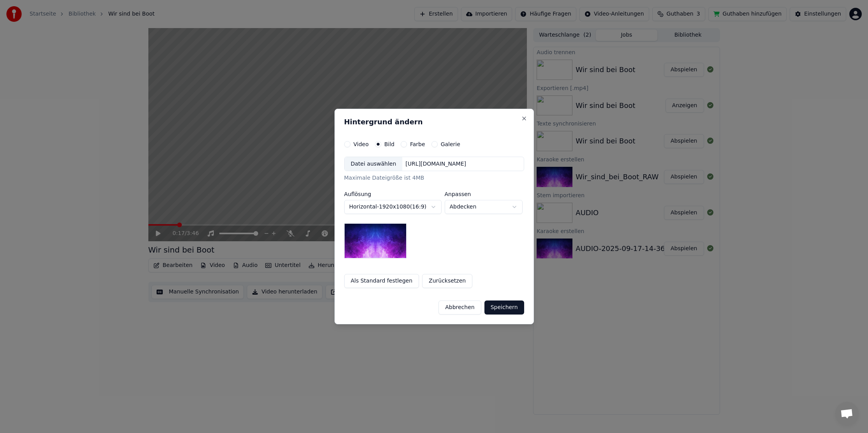 The width and height of the screenshot is (868, 433). Describe the element at coordinates (484, 194) in the screenshot. I see `label: Anpassen` at that location.